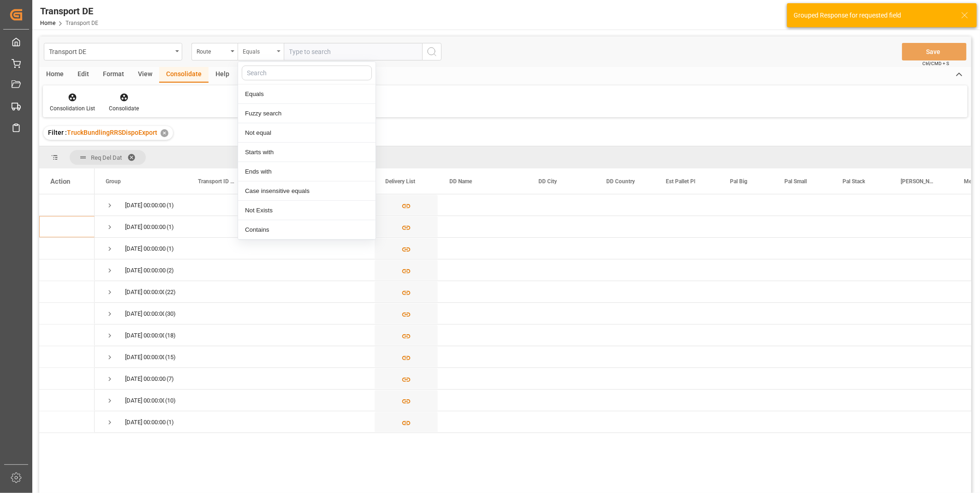 This screenshot has width=980, height=493. What do you see at coordinates (307, 172) in the screenshot?
I see `div: Ends with` at bounding box center [307, 172].